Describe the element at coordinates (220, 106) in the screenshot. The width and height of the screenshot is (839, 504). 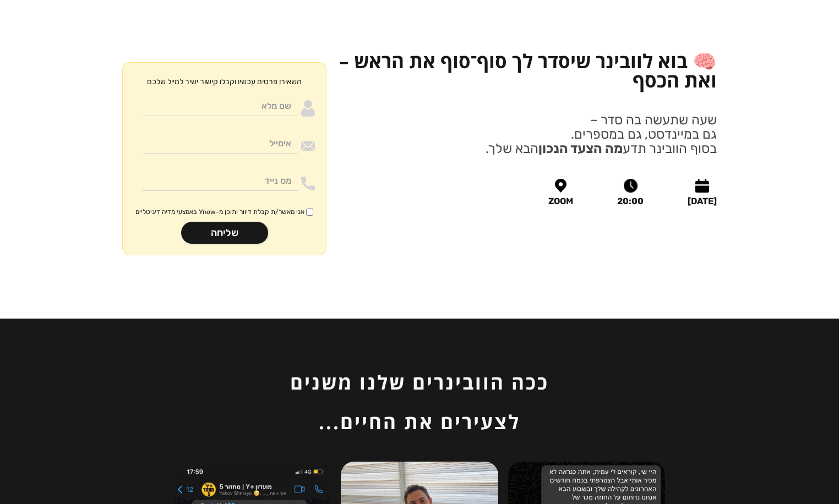
I see `input: שם מלא` at that location.